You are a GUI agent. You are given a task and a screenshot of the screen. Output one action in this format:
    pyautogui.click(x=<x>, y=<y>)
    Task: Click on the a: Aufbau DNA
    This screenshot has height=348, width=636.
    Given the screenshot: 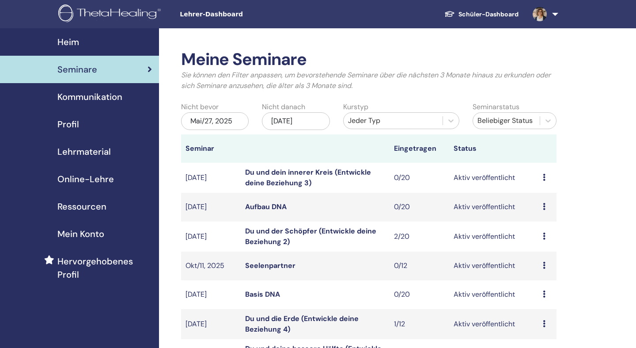 What is the action you would take?
    pyautogui.click(x=266, y=206)
    